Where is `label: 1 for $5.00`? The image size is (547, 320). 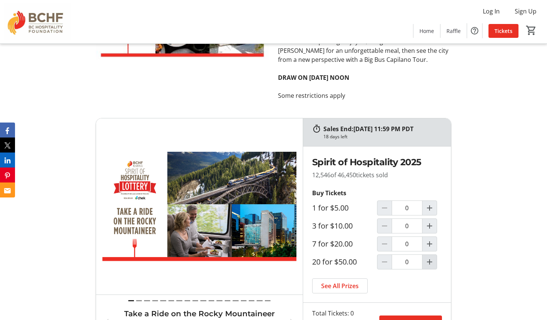 label: 1 for $5.00 is located at coordinates (330, 208).